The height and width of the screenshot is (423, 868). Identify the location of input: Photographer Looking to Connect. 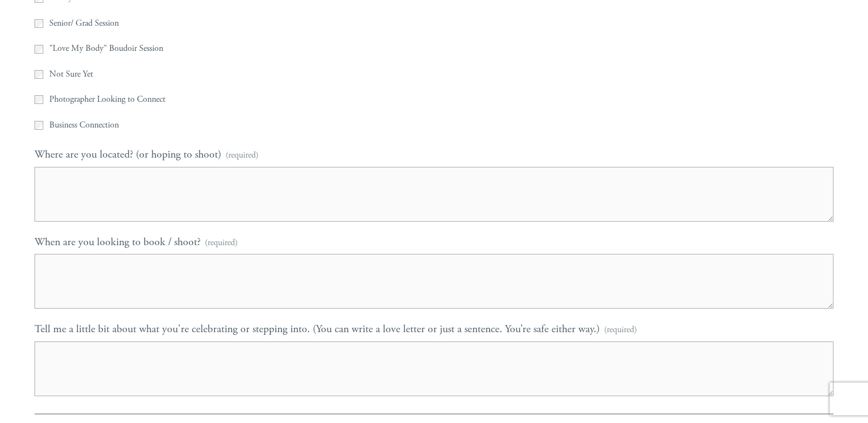
(39, 100).